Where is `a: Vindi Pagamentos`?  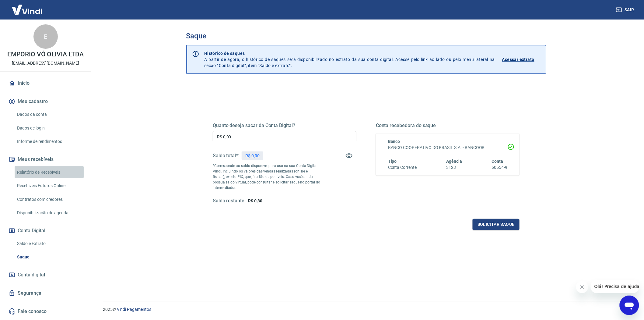 a: Vindi Pagamentos is located at coordinates (134, 309).